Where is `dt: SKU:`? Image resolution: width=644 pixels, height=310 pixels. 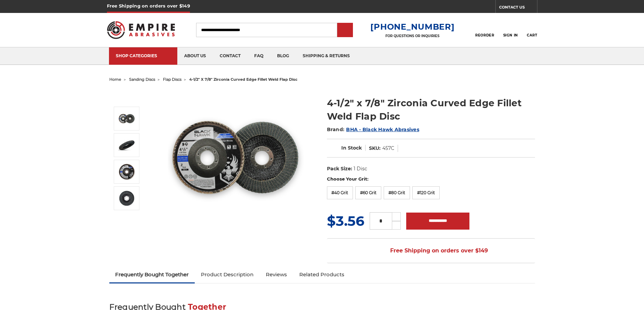 dt: SKU: is located at coordinates (374, 148).